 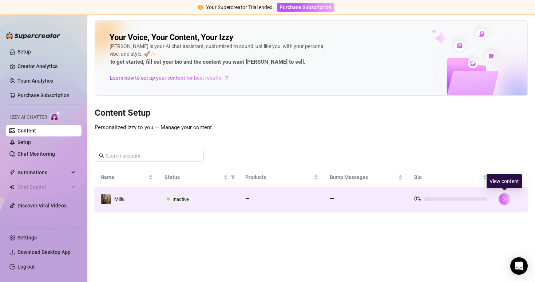 What do you see at coordinates (447, 177) in the screenshot?
I see `span: Bio` at bounding box center [447, 177].